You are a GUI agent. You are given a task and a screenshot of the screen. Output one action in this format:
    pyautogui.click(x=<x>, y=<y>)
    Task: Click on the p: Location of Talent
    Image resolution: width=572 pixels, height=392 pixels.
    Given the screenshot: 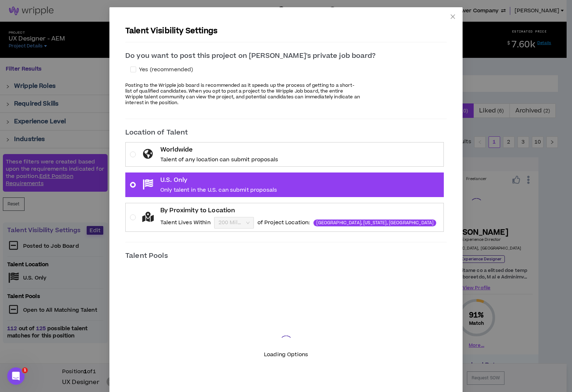 What is the action you would take?
    pyautogui.click(x=286, y=132)
    